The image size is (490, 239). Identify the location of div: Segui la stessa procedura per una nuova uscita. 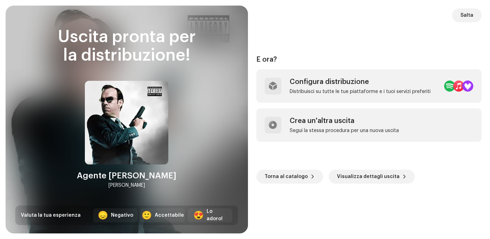
(344, 130).